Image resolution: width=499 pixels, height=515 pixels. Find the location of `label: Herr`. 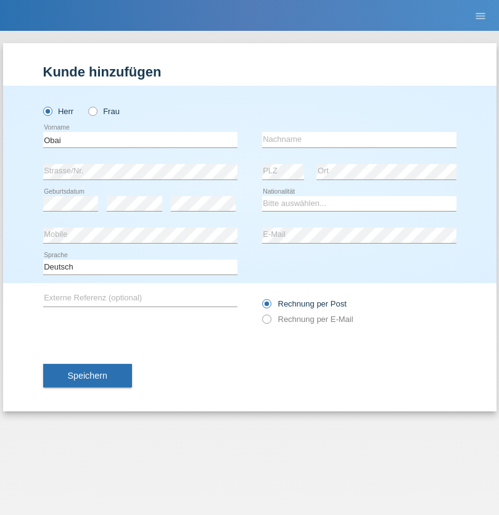

label: Herr is located at coordinates (59, 111).